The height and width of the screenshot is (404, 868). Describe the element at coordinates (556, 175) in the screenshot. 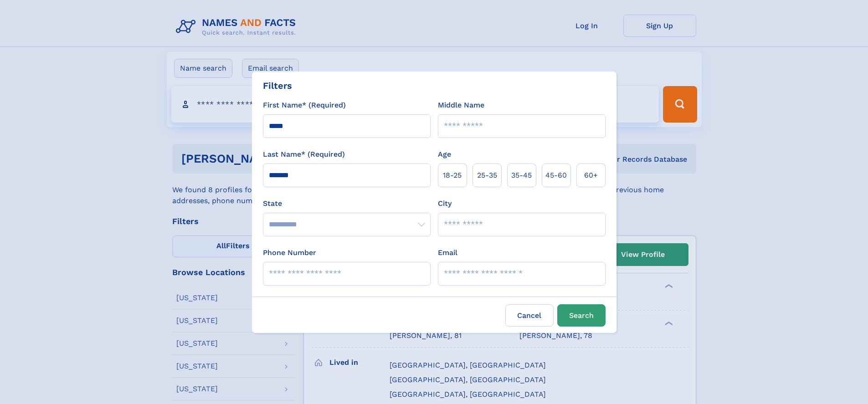

I see `span: 45‑60` at that location.